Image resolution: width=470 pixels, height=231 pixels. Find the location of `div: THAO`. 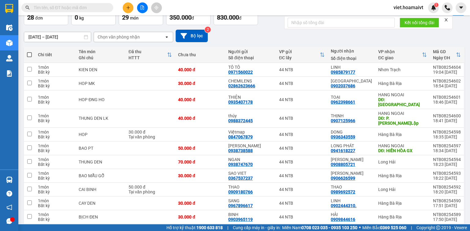

div: THAO is located at coordinates (351, 187).